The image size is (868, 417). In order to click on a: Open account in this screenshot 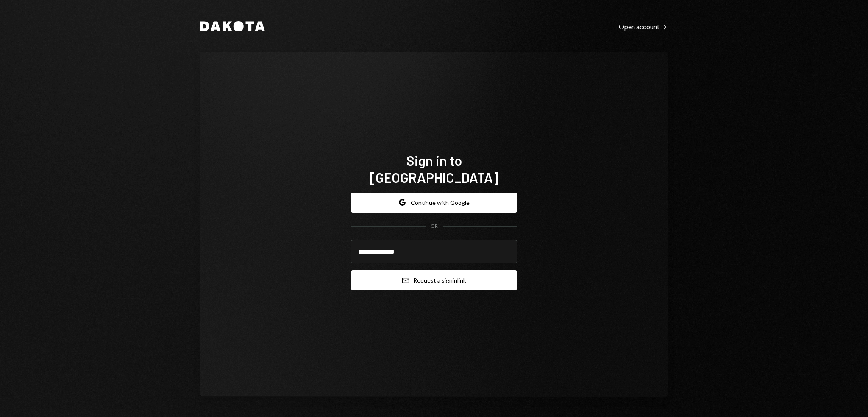, I will do `click(644, 26)`.